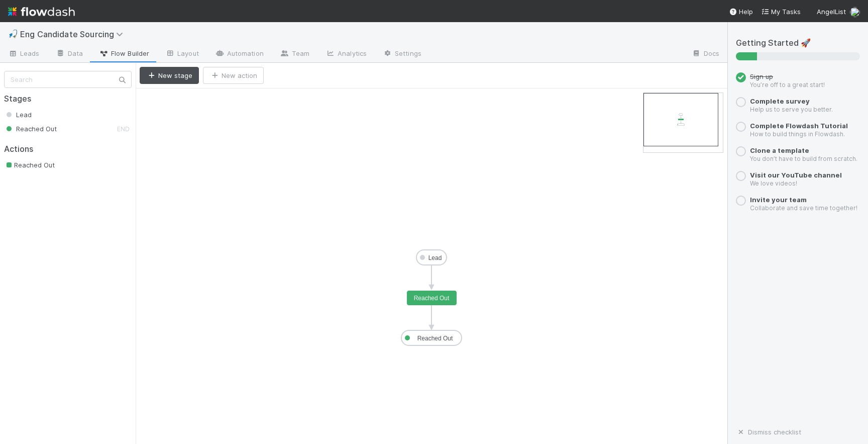  What do you see at coordinates (791, 109) in the screenshot?
I see `small: Help us to serve you better.` at bounding box center [791, 109].